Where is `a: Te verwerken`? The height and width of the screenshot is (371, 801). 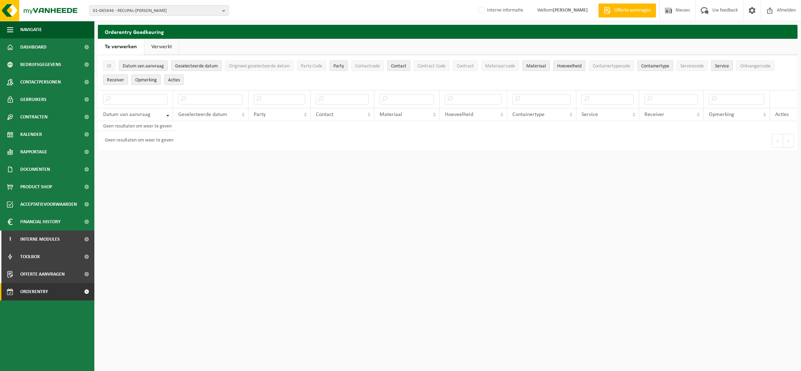 a: Te verwerken is located at coordinates (121, 47).